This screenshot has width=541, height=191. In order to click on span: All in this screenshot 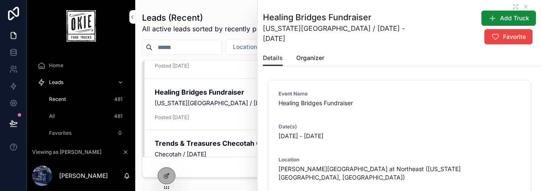, I will do `click(52, 116)`.